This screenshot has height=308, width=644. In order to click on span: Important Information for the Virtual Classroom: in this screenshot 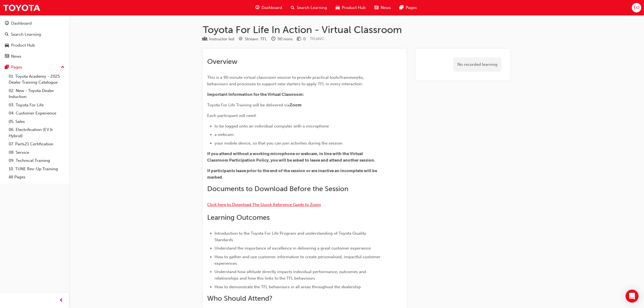, I will do `click(256, 95)`.